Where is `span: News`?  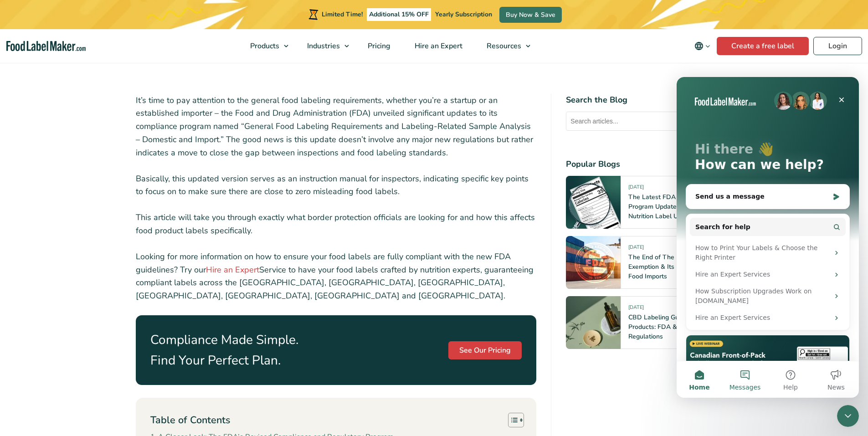
span: News is located at coordinates (160, 310).